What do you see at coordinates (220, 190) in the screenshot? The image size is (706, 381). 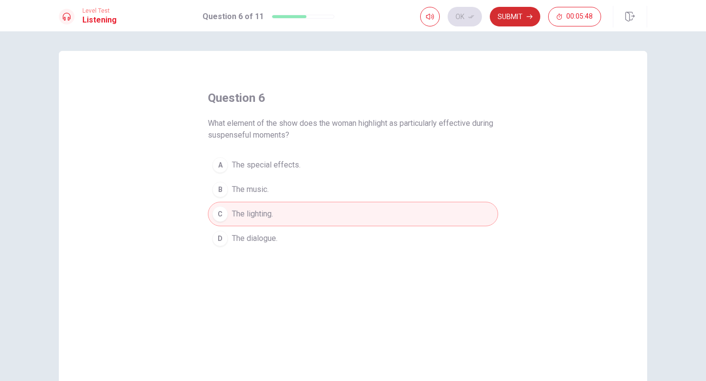 I see `div: B` at bounding box center [220, 190].